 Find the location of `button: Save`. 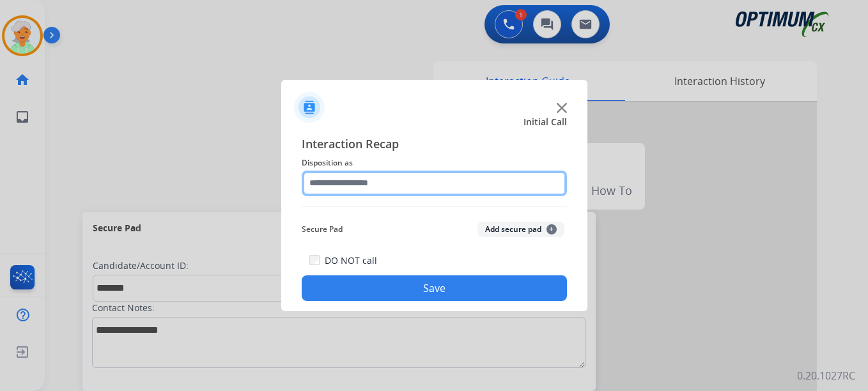

button: Save is located at coordinates (434, 288).